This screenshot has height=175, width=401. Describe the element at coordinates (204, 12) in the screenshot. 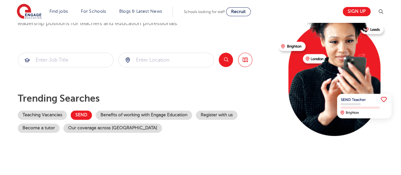

I see `span: Schools looking for staff` at that location.